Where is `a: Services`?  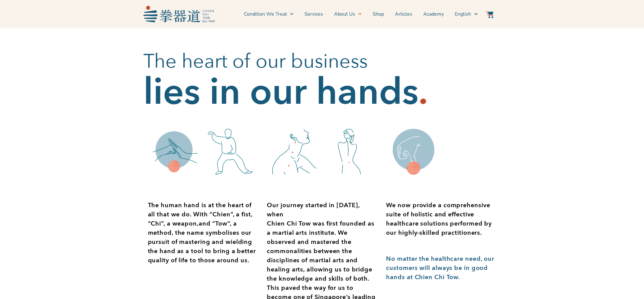 a: Services is located at coordinates (313, 14).